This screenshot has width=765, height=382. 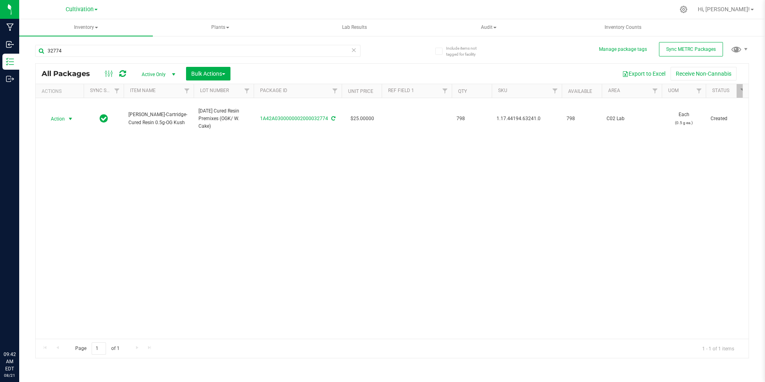 What do you see at coordinates (526, 118) in the screenshot?
I see `span: 1.17.44194.63241.0` at bounding box center [526, 118].